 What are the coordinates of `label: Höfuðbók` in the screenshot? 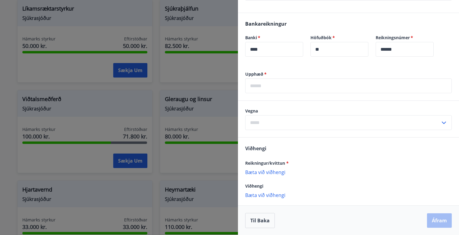 It's located at (339, 38).